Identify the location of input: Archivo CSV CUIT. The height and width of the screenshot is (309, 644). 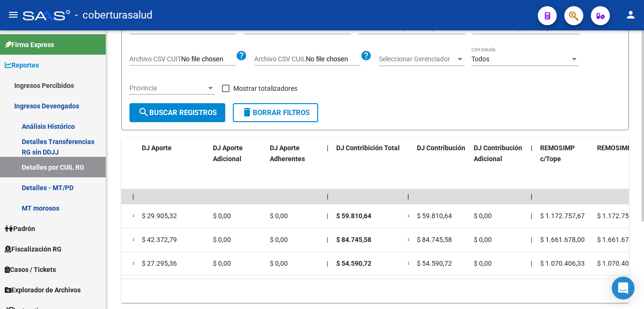
(208, 59).